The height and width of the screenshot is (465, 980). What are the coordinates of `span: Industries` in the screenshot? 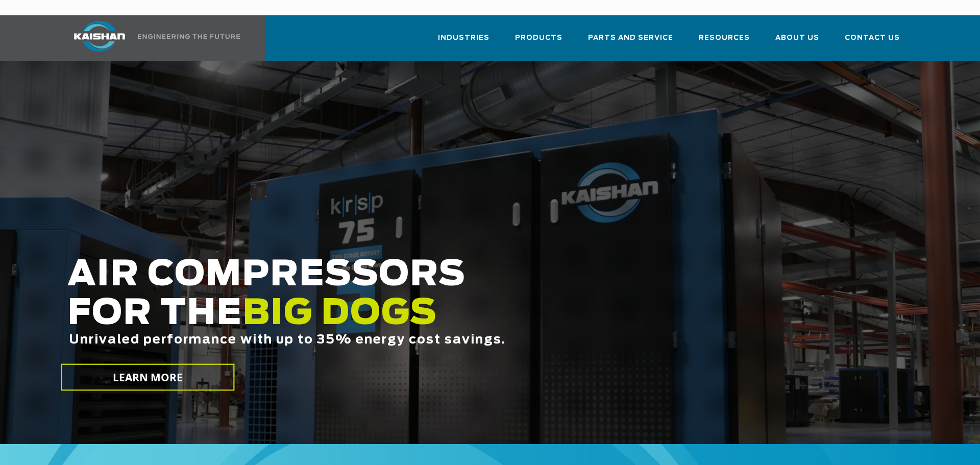 It's located at (463, 38).